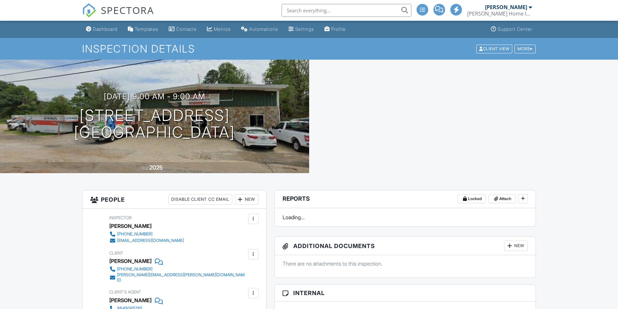  What do you see at coordinates (309, 49) in the screenshot?
I see `h1: Inspection Details` at bounding box center [309, 49].